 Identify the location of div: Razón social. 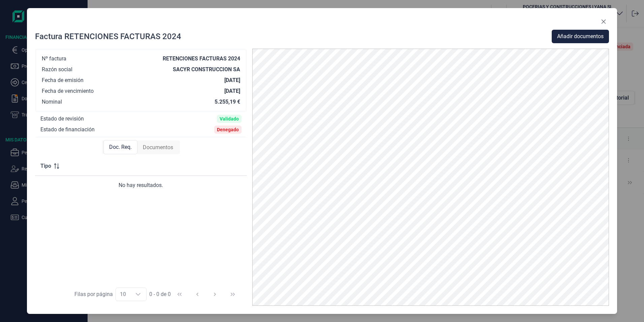
(57, 69).